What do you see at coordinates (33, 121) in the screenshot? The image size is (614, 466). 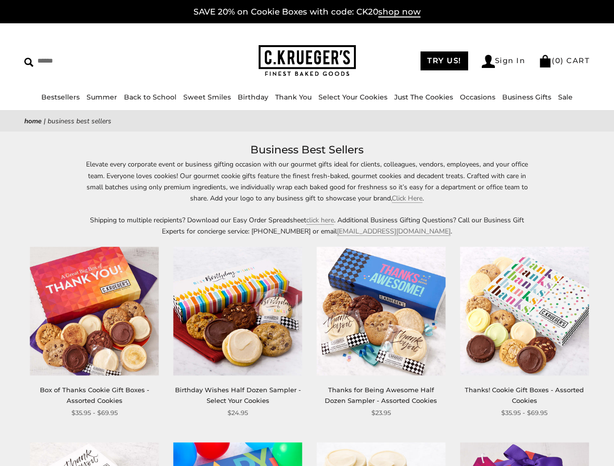 I see `a: Home` at bounding box center [33, 121].